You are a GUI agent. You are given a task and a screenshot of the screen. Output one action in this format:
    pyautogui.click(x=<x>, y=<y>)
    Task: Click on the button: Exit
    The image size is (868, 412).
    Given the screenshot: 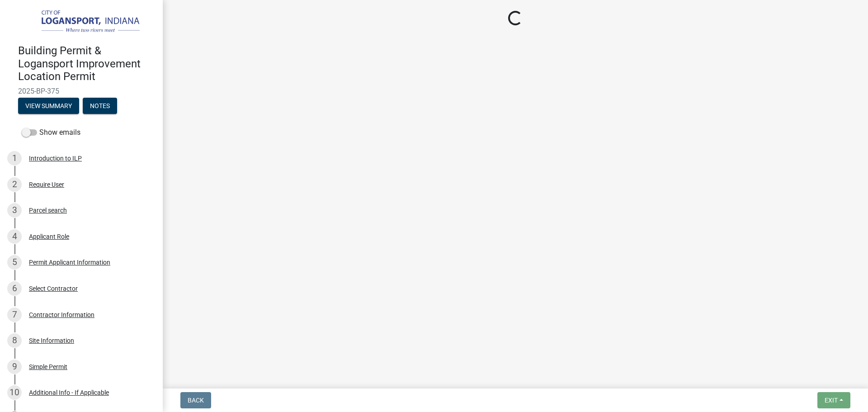 What is the action you would take?
    pyautogui.click(x=834, y=400)
    